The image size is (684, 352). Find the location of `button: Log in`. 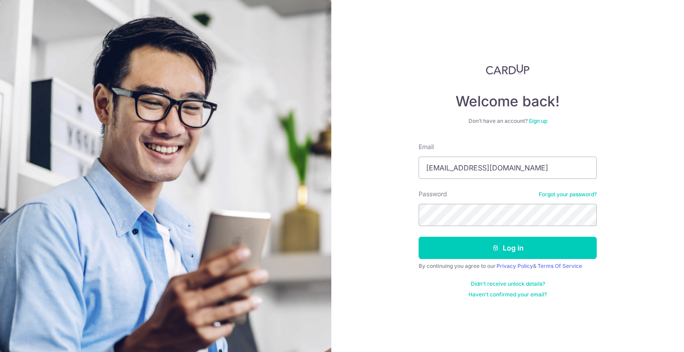

button: Log in is located at coordinates (508, 248).